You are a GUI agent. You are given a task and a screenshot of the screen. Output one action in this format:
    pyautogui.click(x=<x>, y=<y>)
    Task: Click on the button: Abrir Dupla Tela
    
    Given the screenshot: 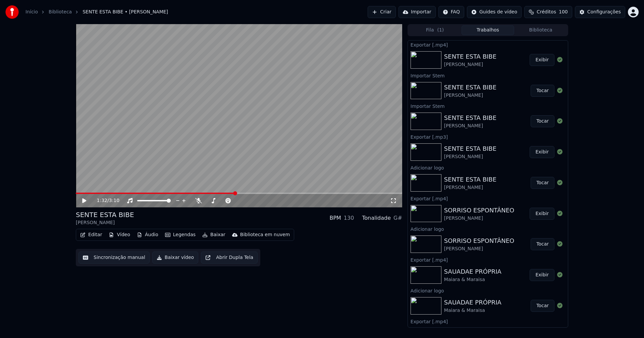 What is the action you would take?
    pyautogui.click(x=229, y=258)
    